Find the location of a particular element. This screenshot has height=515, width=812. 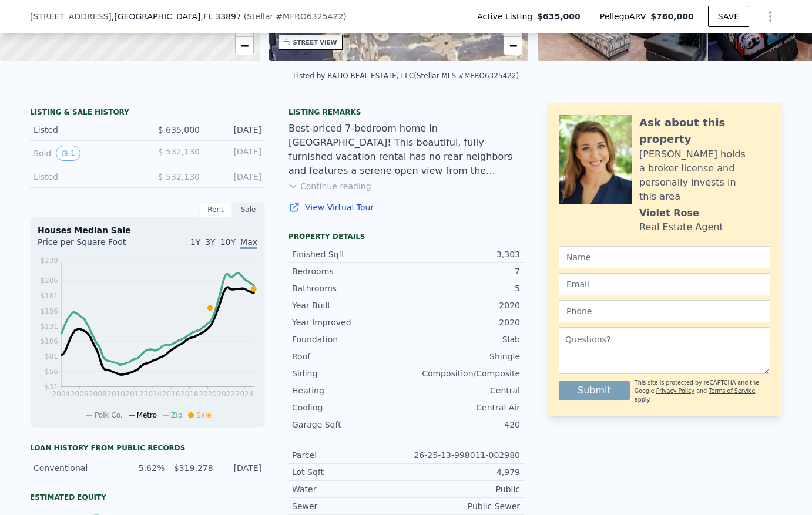

div: 2020 is located at coordinates (462, 305).